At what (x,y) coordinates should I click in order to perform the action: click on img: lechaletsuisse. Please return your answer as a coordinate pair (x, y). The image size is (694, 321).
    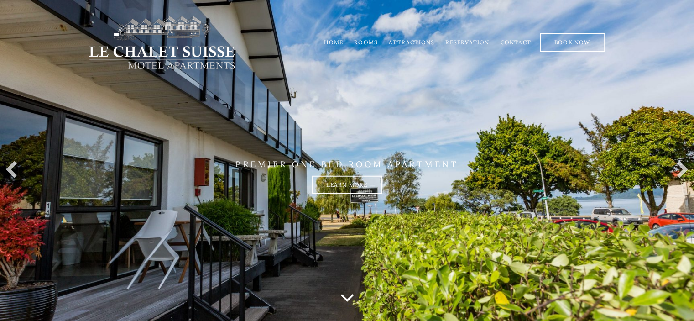
    Looking at the image, I should click on (161, 42).